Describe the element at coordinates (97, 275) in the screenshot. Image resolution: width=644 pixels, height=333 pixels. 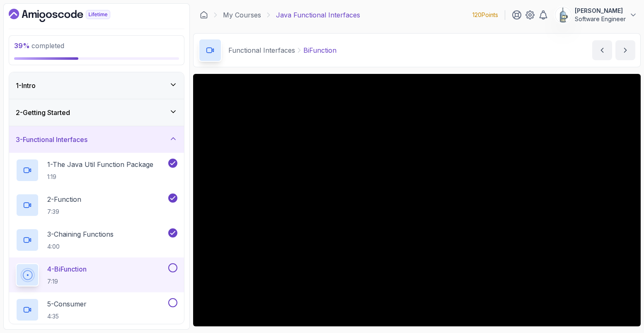
I see `button: 4-BiFunction7:19` at that location.